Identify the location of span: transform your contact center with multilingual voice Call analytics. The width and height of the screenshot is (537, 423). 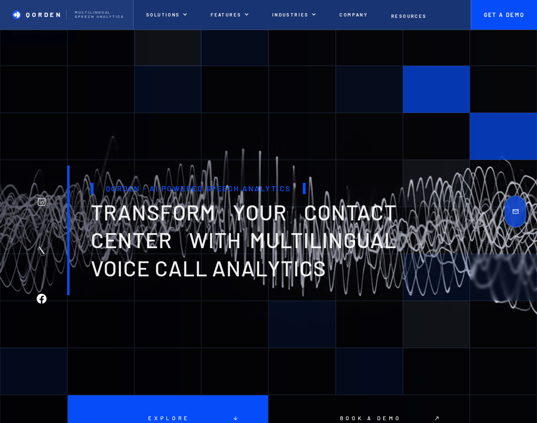
(244, 240).